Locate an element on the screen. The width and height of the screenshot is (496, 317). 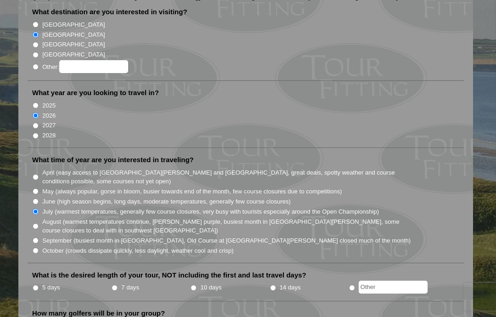
label: 7 days is located at coordinates (130, 287).